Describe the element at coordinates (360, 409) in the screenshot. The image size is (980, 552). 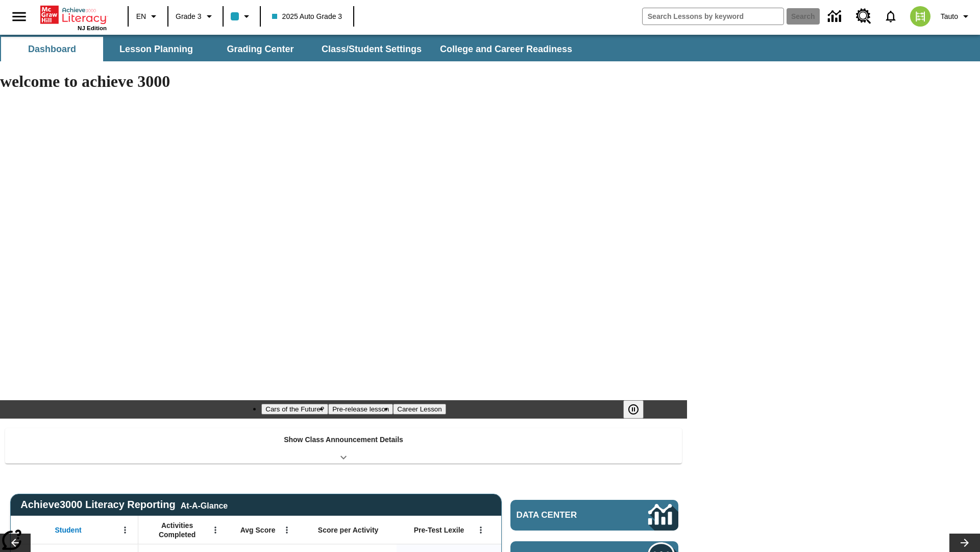
I see `button: Slide 2 Pre-release lesson` at that location.